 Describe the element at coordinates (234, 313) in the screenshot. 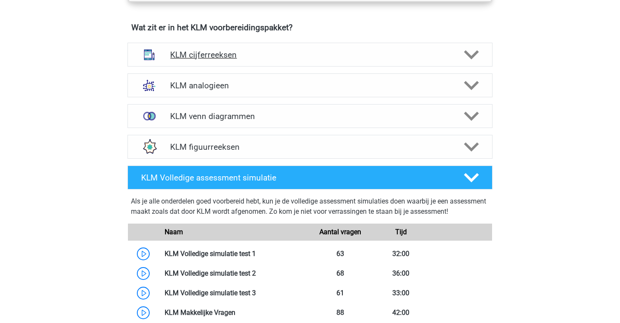

I see `div: KLM Makkelijke Vragen` at that location.